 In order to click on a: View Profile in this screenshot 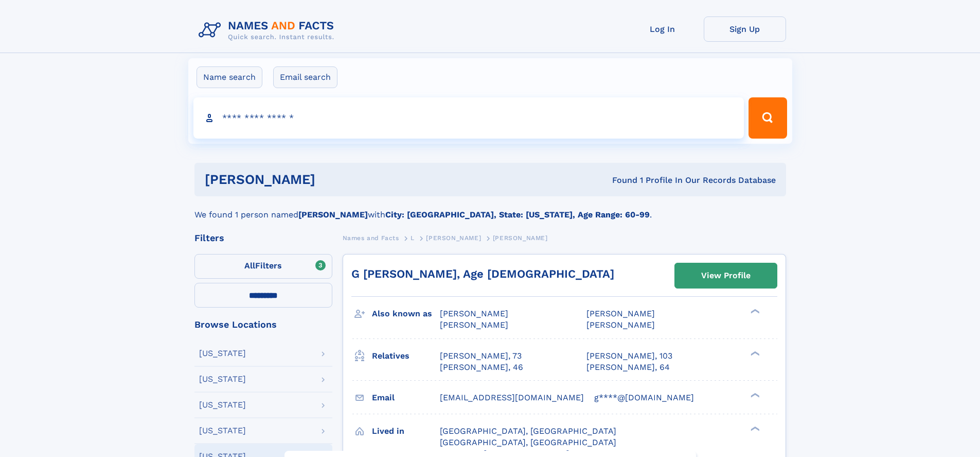, I will do `click(726, 276)`.